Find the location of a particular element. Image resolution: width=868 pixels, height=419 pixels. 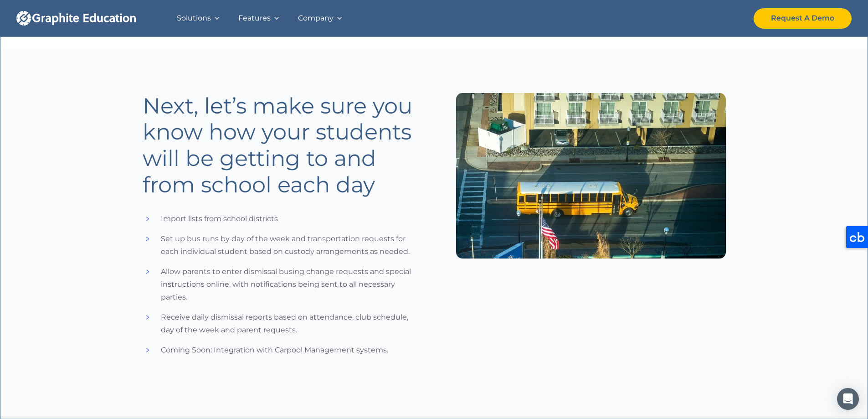

h2: Next, let’s make sure you know how your students will be getting to and from school each day is located at coordinates (278, 145).